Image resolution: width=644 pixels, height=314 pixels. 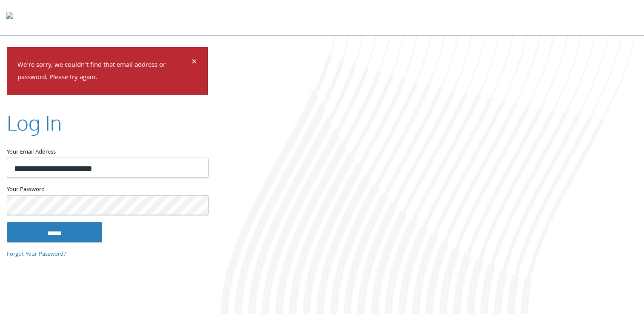 I want to click on p: We're sorry, we couldn't find that email address or password. Please try again., so click(x=104, y=72).